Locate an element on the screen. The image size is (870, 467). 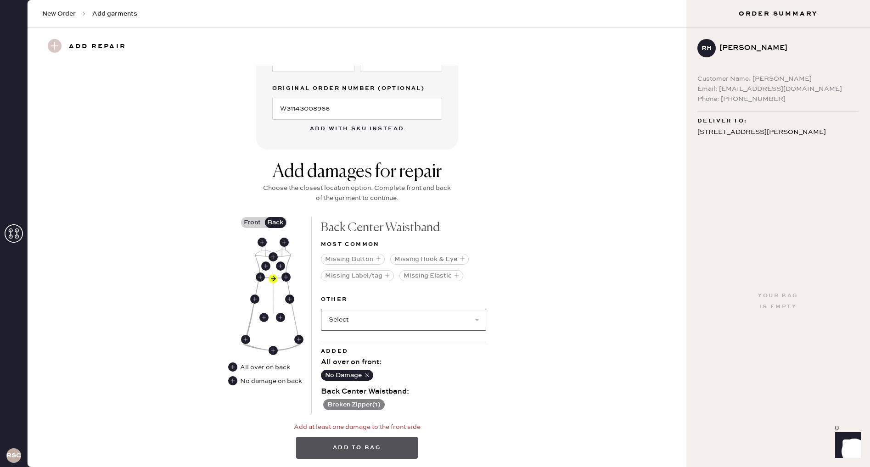
label: Other is located at coordinates (403, 300).